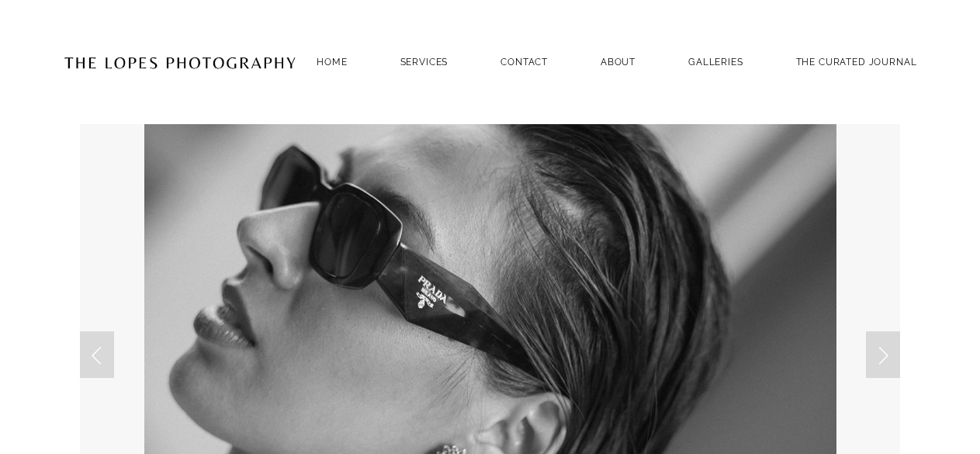  What do you see at coordinates (716, 61) in the screenshot?
I see `a: GALLERIES` at bounding box center [716, 61].